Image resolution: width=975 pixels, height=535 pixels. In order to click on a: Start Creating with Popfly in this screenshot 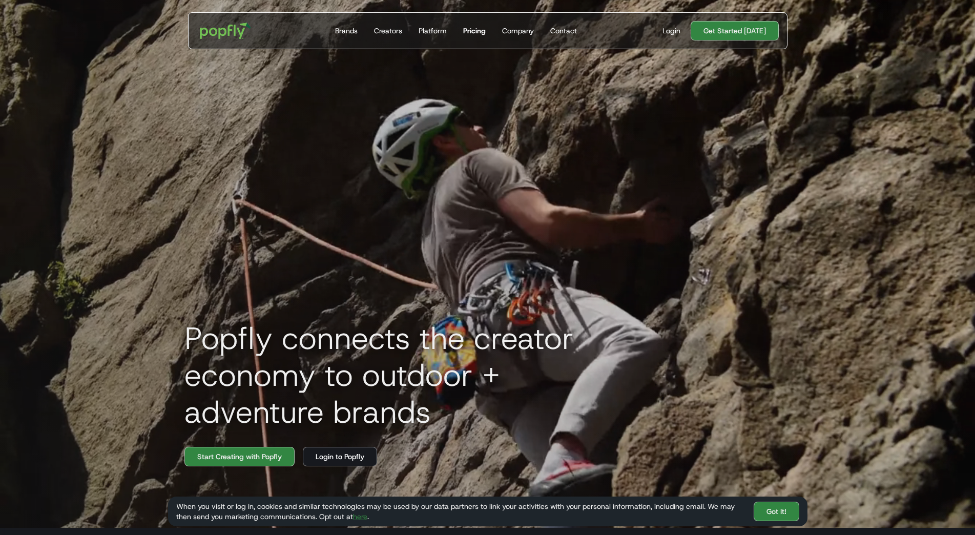, I will do `click(239, 457)`.